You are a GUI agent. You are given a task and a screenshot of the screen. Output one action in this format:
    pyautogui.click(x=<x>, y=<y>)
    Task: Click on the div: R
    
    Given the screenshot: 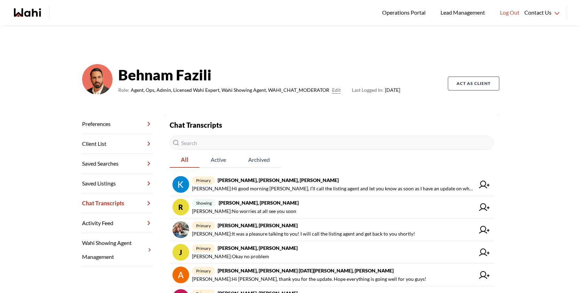 What is the action you would take?
    pyautogui.click(x=181, y=207)
    